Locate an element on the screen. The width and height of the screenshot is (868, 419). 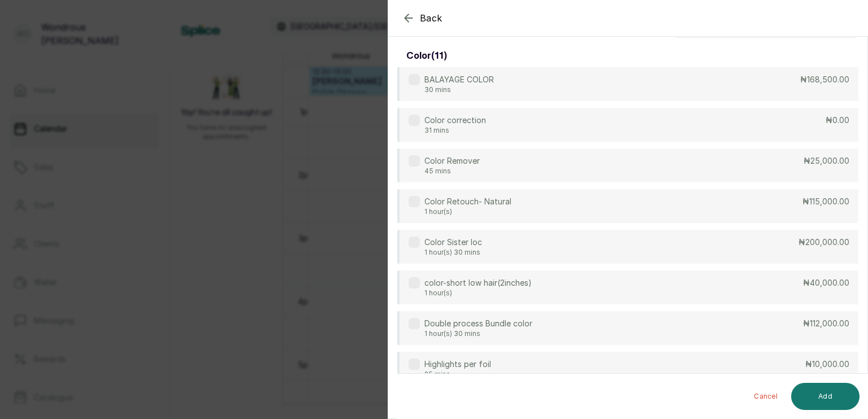
button: Cancel is located at coordinates (766, 396).